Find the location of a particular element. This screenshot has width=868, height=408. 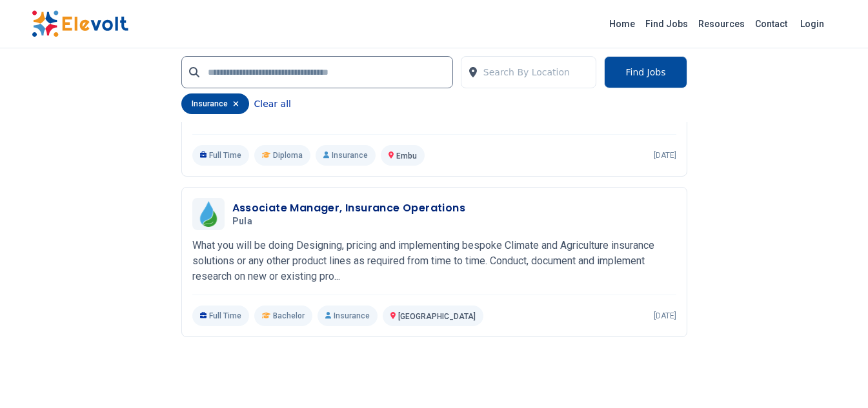

span: Pula is located at coordinates (242, 222).